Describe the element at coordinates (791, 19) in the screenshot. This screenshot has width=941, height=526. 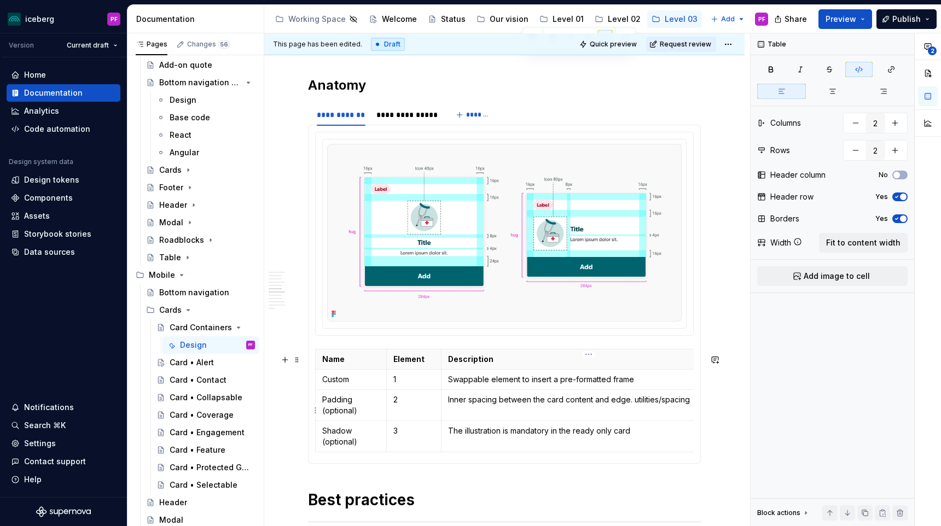
I see `button: Share` at that location.